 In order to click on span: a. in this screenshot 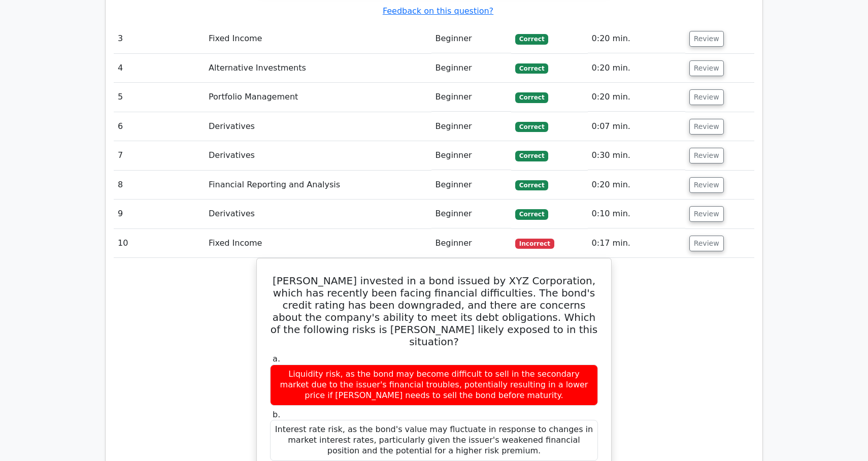, I will do `click(276, 358)`.